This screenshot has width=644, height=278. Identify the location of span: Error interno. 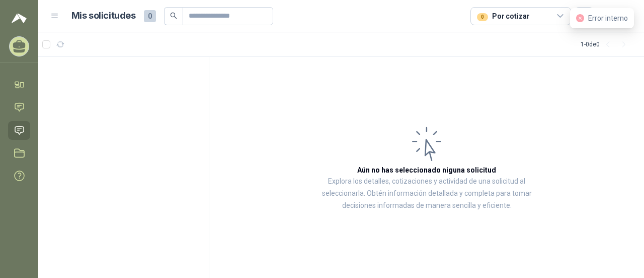
(608, 18).